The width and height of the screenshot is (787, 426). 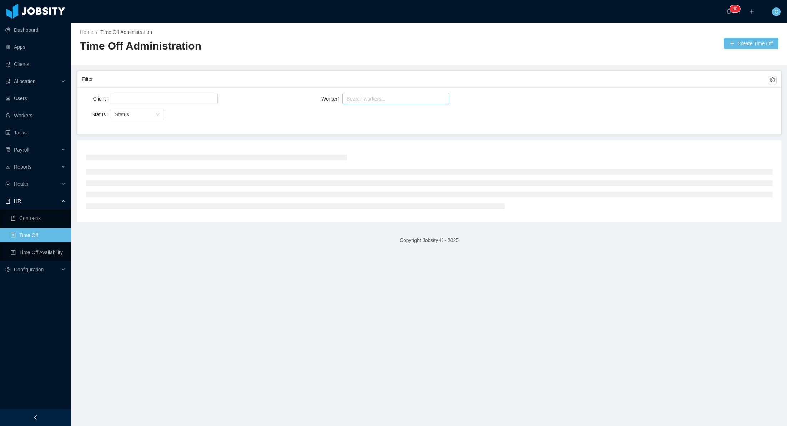 I want to click on button: icon: plusCreate Time Off, so click(x=751, y=44).